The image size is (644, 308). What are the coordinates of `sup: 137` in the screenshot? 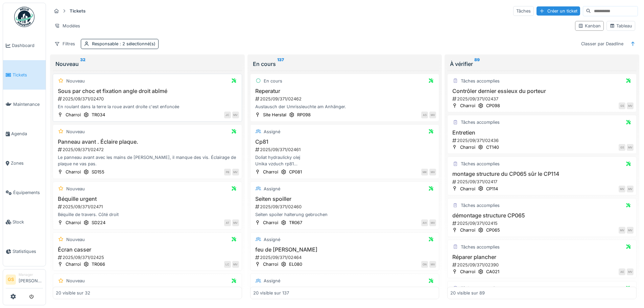 It's located at (280, 64).